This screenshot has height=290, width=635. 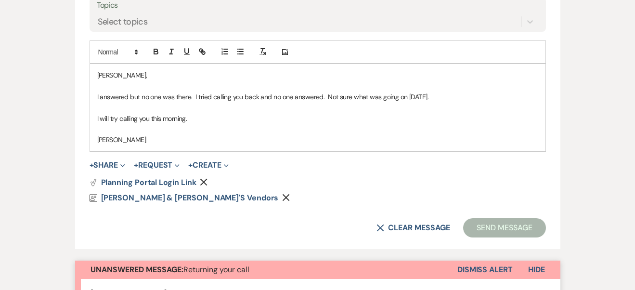 What do you see at coordinates (504, 228) in the screenshot?
I see `button: Send Message` at bounding box center [504, 228].